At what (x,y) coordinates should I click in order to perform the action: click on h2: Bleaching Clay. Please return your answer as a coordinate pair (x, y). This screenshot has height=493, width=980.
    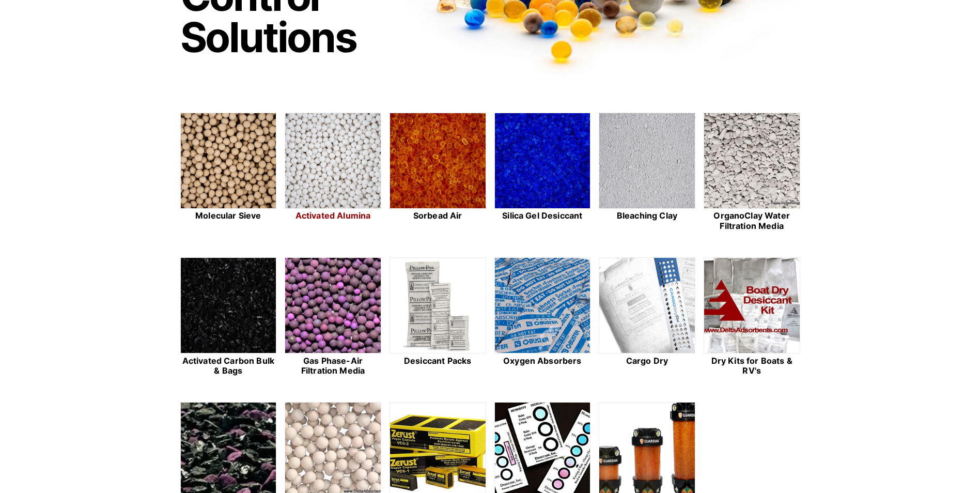
    Looking at the image, I should click on (647, 216).